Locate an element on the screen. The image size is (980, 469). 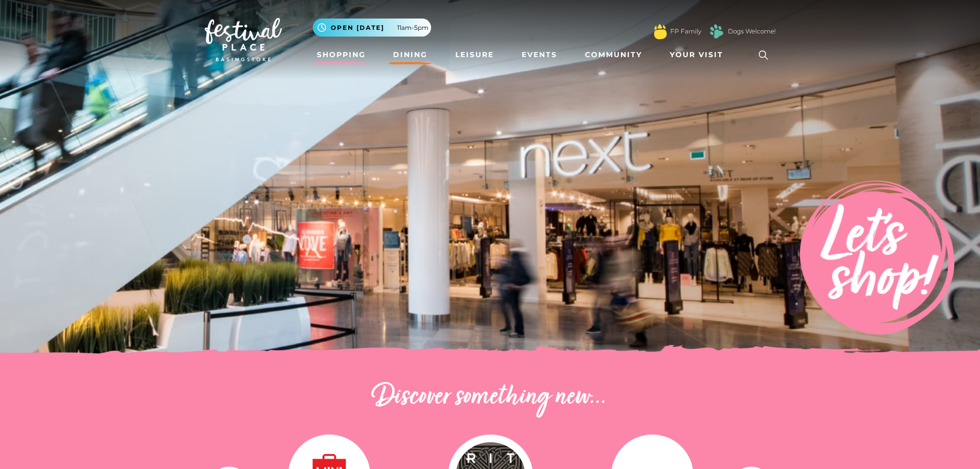
a: Shopping is located at coordinates (341, 55).